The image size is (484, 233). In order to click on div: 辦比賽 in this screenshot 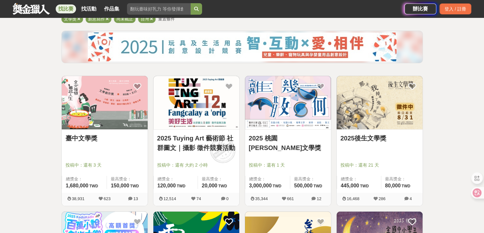, I will do `click(421, 9)`.